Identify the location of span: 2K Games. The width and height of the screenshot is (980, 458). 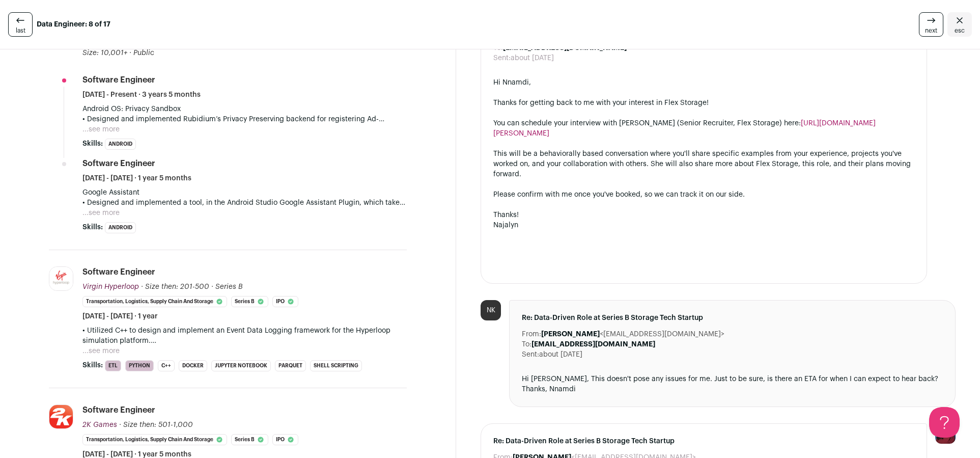
(100, 424).